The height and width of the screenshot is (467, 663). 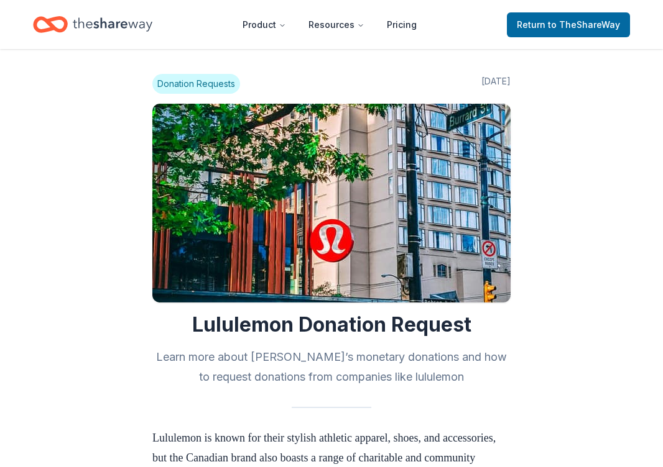 I want to click on span: to TheShareWay, so click(x=584, y=24).